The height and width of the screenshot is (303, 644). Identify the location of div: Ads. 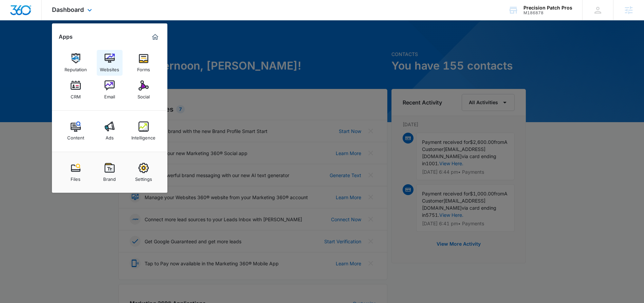
(110, 137).